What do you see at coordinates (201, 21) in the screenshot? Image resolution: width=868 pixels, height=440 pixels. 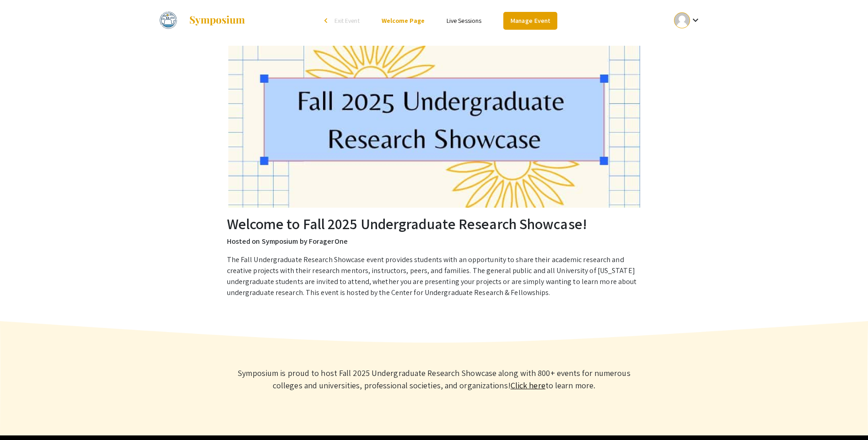 I see `a: Fall 2025 Undergraduate Research Showcase` at bounding box center [201, 21].